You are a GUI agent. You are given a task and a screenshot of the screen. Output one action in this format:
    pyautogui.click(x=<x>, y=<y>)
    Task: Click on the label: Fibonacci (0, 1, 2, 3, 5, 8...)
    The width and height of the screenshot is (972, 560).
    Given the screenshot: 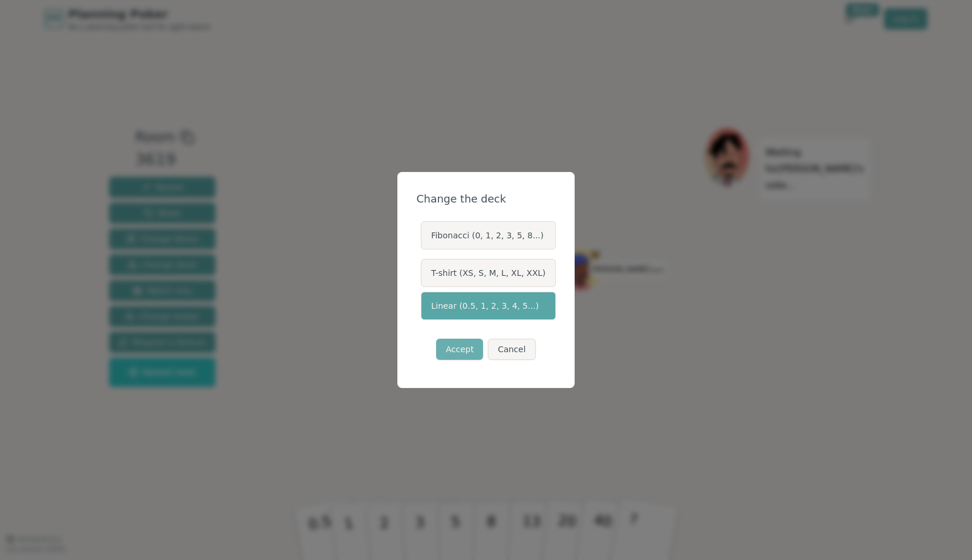 What is the action you would take?
    pyautogui.click(x=487, y=235)
    